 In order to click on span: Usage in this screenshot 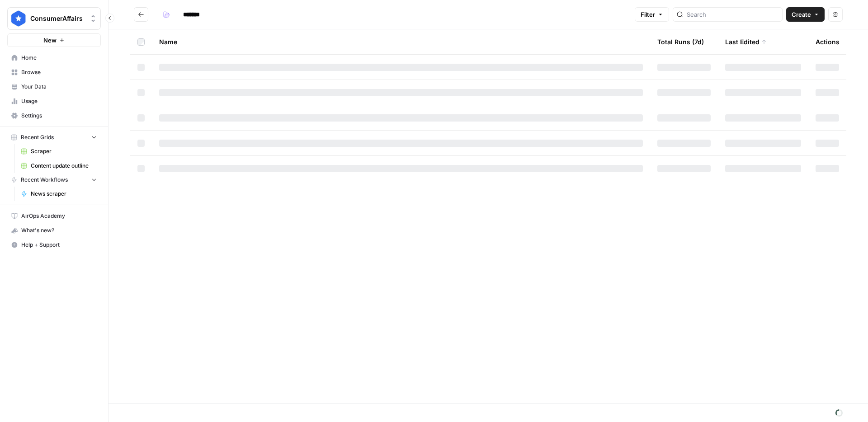, I will do `click(59, 101)`.